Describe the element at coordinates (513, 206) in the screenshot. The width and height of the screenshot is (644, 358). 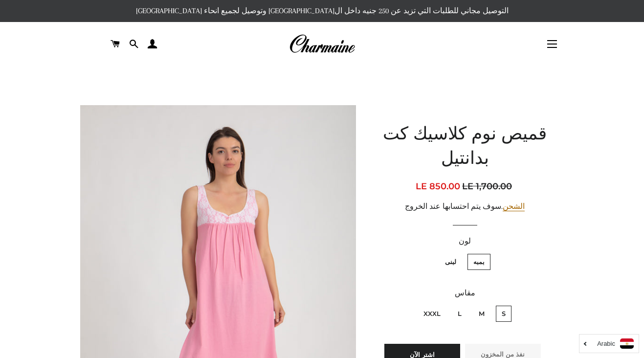
I see `a: الشحن` at that location.